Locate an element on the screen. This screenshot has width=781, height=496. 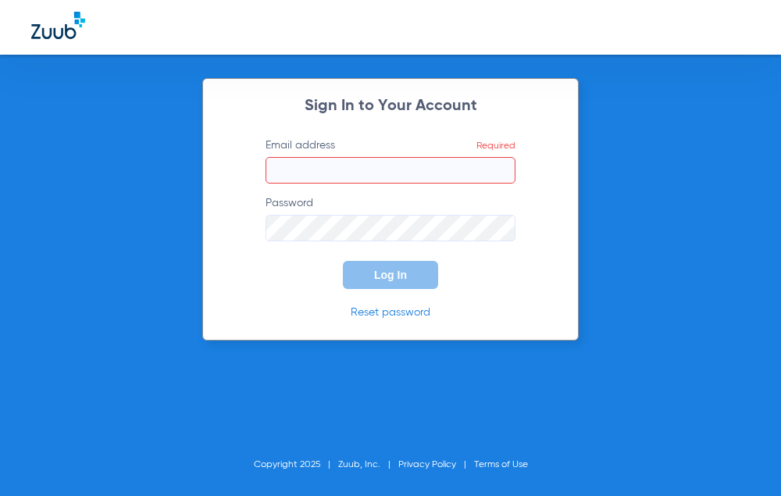
h2: Sign In to Your Account is located at coordinates (390, 106).